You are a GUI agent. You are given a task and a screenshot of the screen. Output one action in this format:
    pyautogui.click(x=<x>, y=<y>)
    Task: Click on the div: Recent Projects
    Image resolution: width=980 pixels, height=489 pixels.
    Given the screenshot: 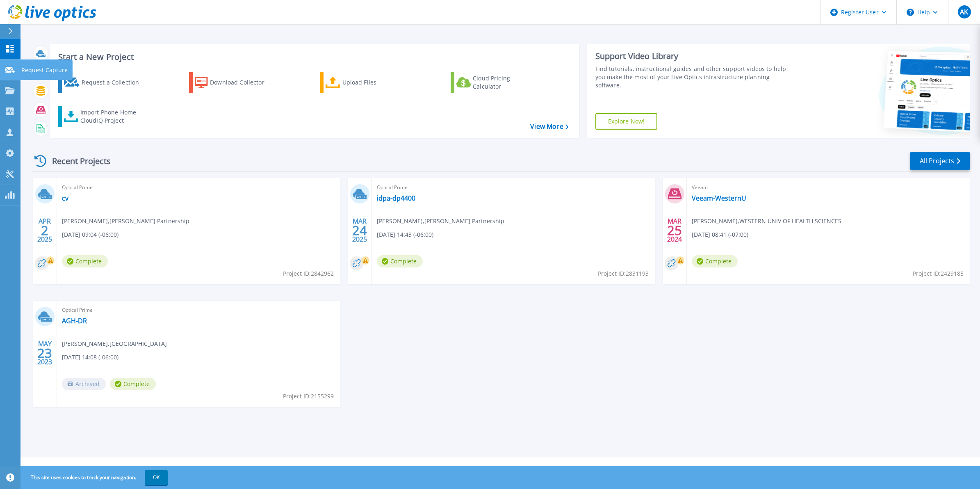 What is the action you would take?
    pyautogui.click(x=77, y=161)
    